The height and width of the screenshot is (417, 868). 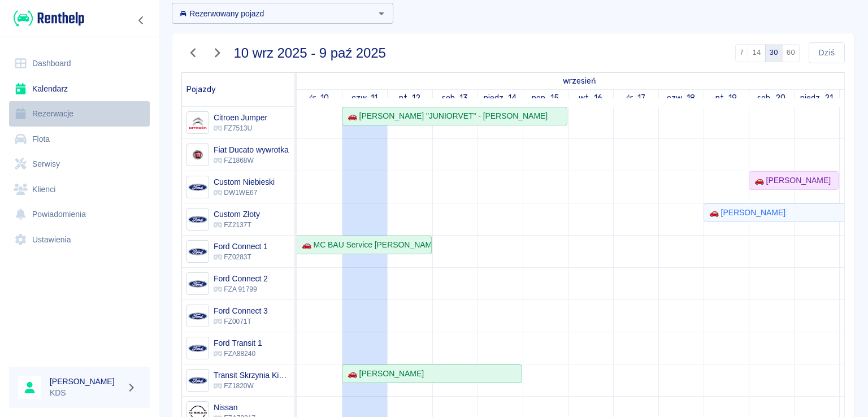 What do you see at coordinates (238, 343) in the screenshot?
I see `h6: Ford Transit 1` at bounding box center [238, 343].